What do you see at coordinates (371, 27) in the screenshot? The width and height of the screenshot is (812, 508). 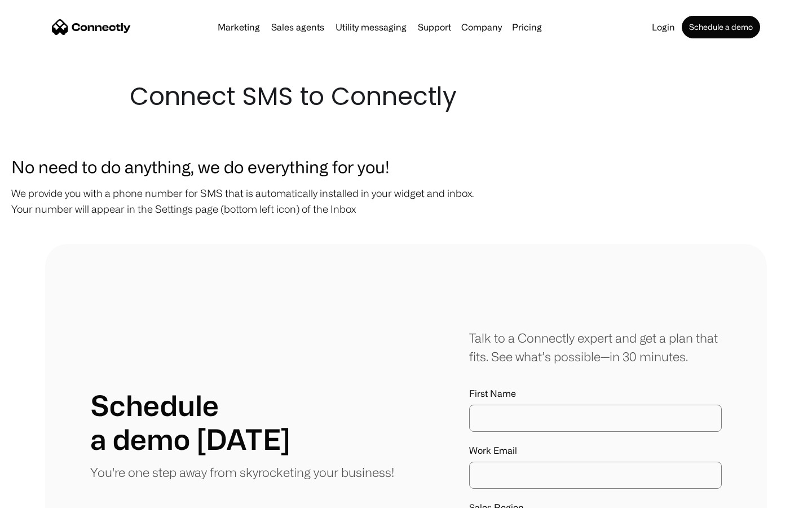 I see `a: Utility messaging` at bounding box center [371, 27].